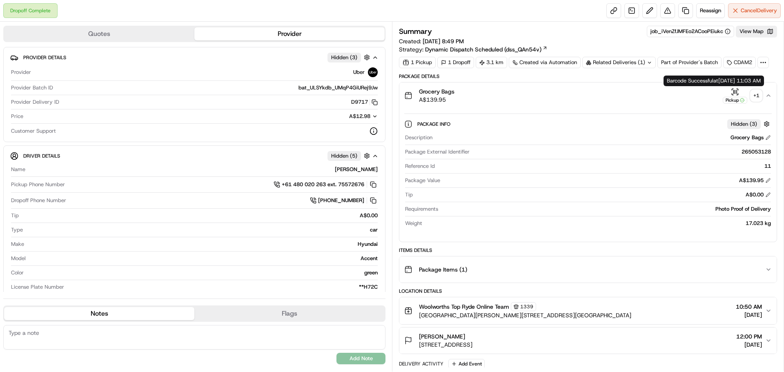 This screenshot has height=372, width=784. I want to click on div: A$139.95, so click(755, 181).